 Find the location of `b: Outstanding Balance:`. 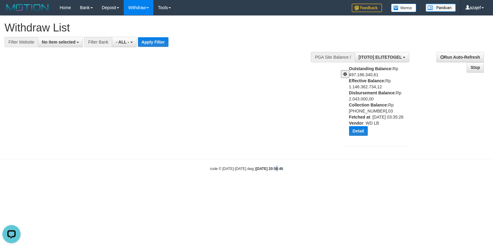

b: Outstanding Balance: is located at coordinates (371, 69).